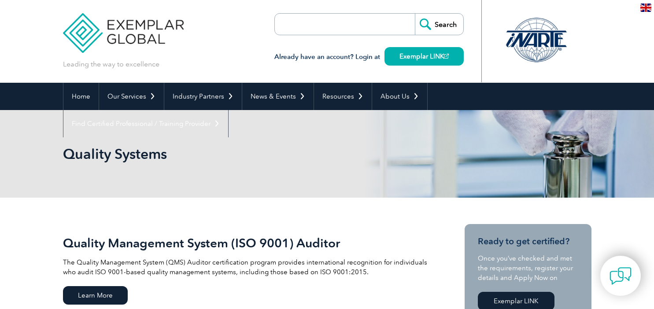 The width and height of the screenshot is (654, 309). I want to click on h3: Ready to get certified?, so click(528, 242).